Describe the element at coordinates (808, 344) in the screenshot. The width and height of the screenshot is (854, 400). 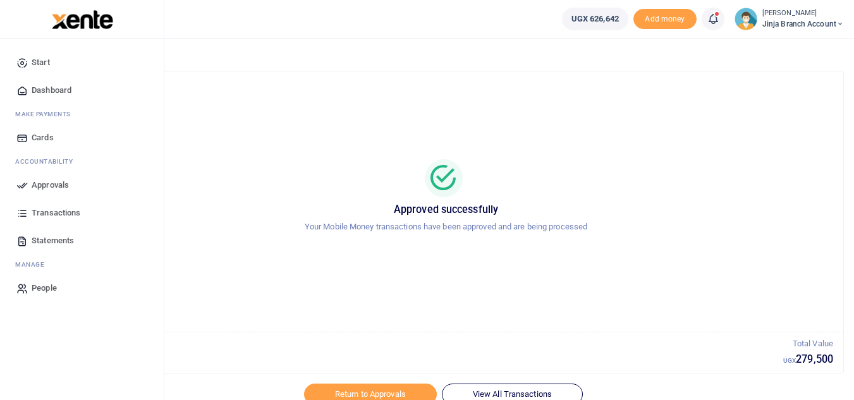
I see `p: Total Value` at that location.